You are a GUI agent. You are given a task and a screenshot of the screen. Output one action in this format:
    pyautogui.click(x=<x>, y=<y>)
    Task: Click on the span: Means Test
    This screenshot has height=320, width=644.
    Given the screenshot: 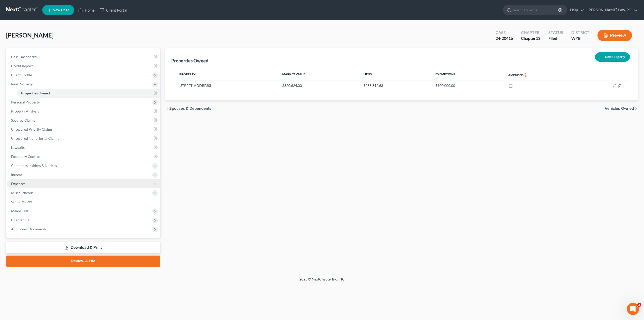 What is the action you would take?
    pyautogui.click(x=20, y=211)
    